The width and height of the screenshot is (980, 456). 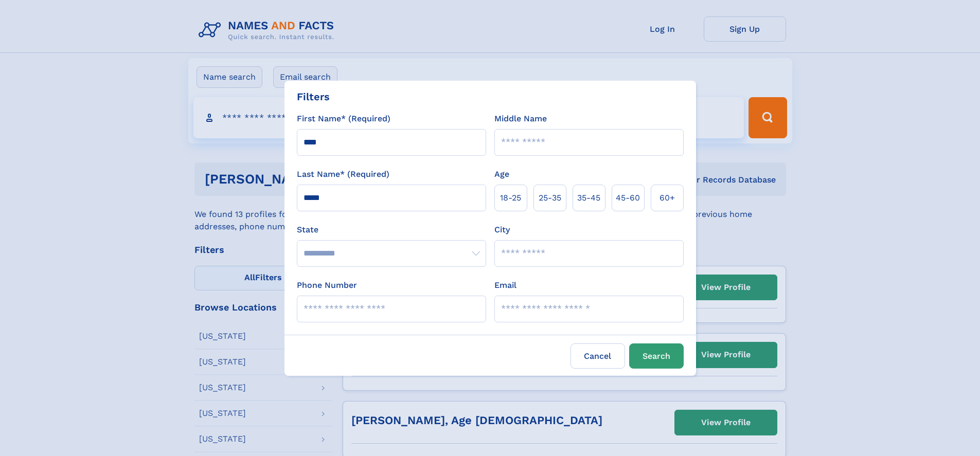 I want to click on span: 25‑35, so click(x=550, y=198).